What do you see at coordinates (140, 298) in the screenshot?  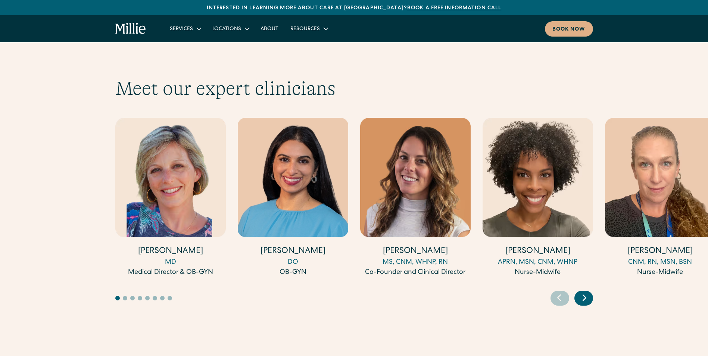 I see `button: Go to slide 4` at bounding box center [140, 298].